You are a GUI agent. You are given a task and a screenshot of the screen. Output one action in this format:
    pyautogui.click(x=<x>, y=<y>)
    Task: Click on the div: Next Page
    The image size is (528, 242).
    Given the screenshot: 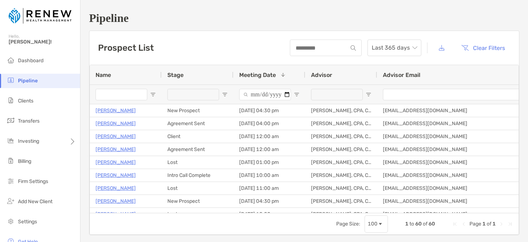 What is the action you would take?
    pyautogui.click(x=502, y=224)
    